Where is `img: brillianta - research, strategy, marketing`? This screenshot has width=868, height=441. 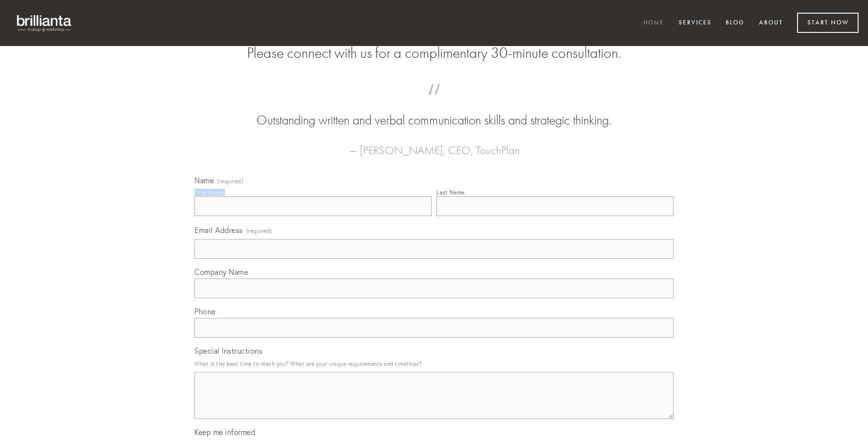
img: brillianta - research, strategy, marketing is located at coordinates (45, 23).